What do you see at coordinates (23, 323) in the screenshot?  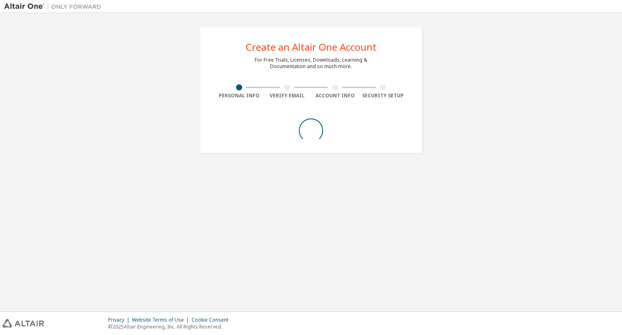 I see `img: altair_logo.svg` at bounding box center [23, 323].